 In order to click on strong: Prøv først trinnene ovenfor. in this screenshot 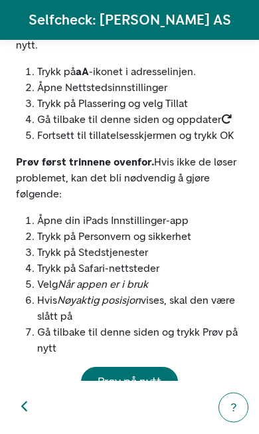, I will do `click(85, 161)`.